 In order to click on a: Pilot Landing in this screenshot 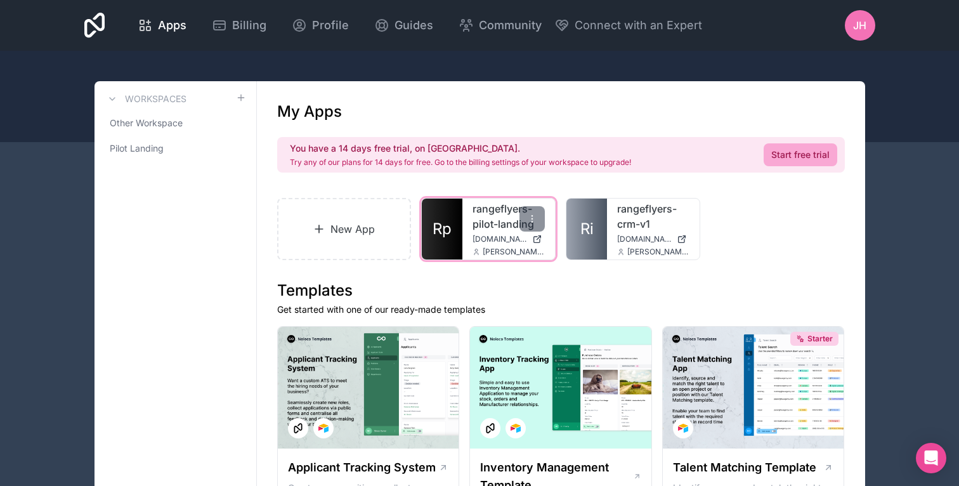, I will do `click(175, 148)`.